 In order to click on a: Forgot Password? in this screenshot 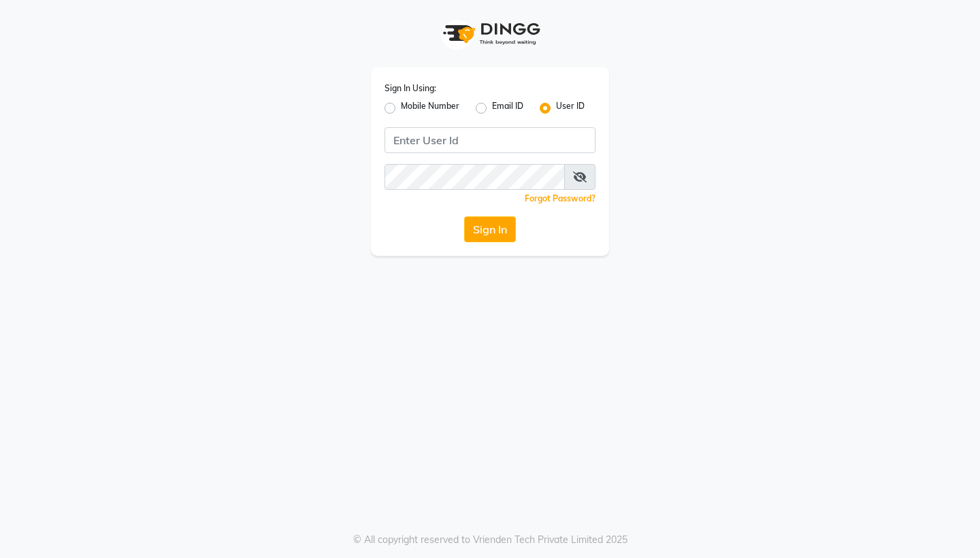, I will do `click(560, 198)`.